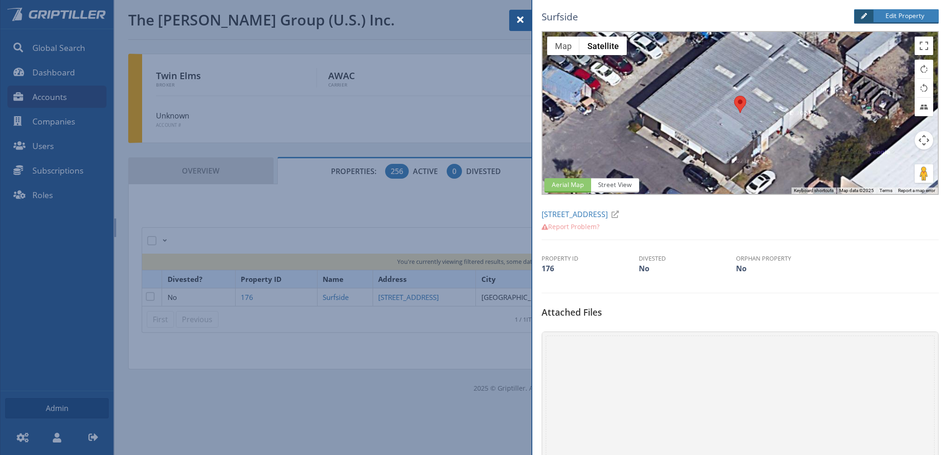  What do you see at coordinates (924, 174) in the screenshot?
I see `button: Drag Pegman onto the map to open Street View` at bounding box center [924, 174].